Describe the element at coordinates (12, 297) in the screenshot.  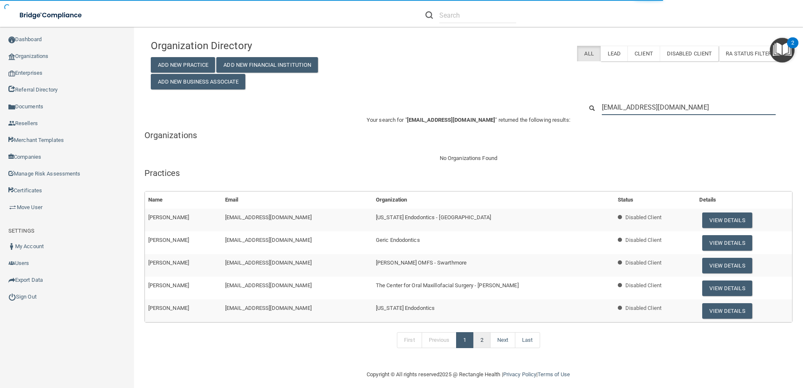
I see `img: ic_power_dark.7ecde6b1.png` at that location.